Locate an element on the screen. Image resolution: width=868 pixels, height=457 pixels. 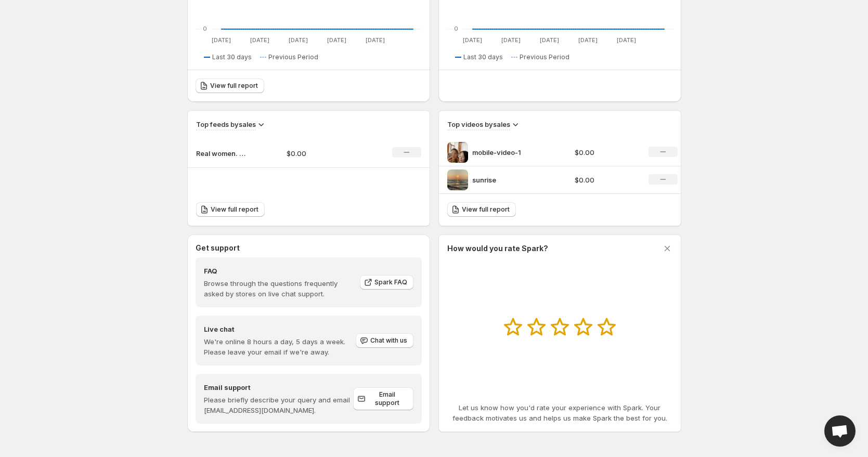
p: sunrise is located at coordinates (511, 180).